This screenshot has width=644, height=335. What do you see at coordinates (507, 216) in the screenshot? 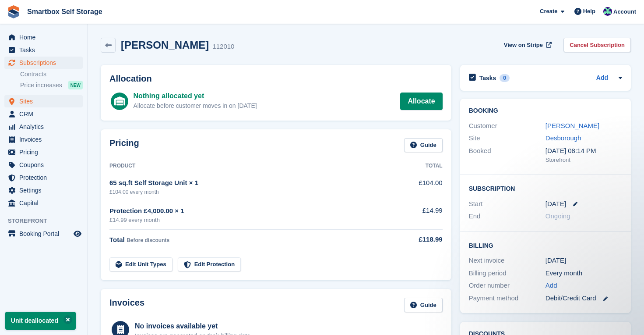
I see `div: End` at bounding box center [507, 216].